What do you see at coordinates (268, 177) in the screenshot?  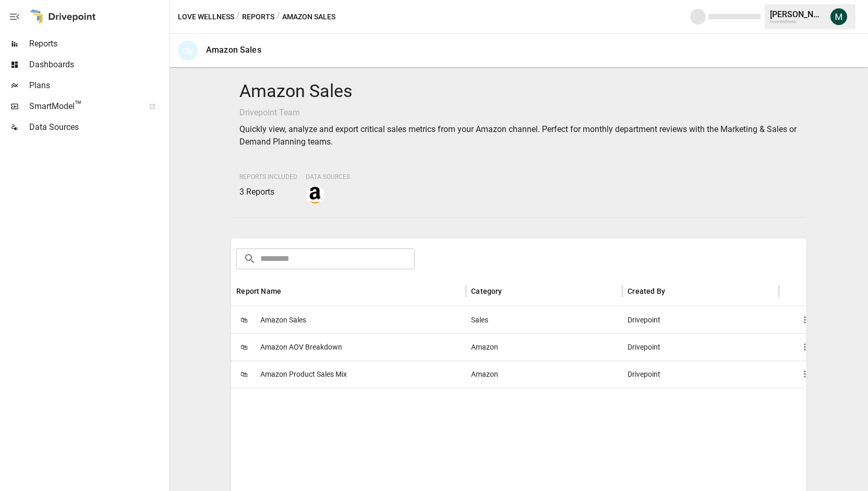 I see `span: Reports Included` at bounding box center [268, 177].